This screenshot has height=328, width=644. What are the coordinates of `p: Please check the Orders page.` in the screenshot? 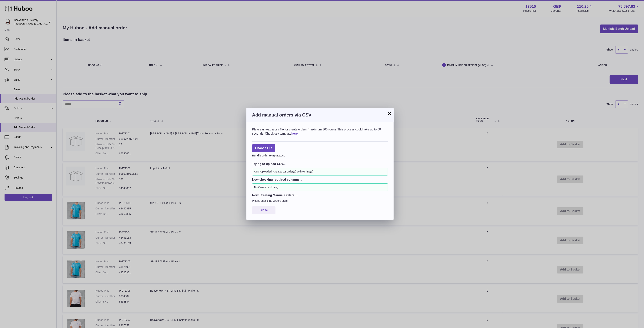 It's located at (320, 201).